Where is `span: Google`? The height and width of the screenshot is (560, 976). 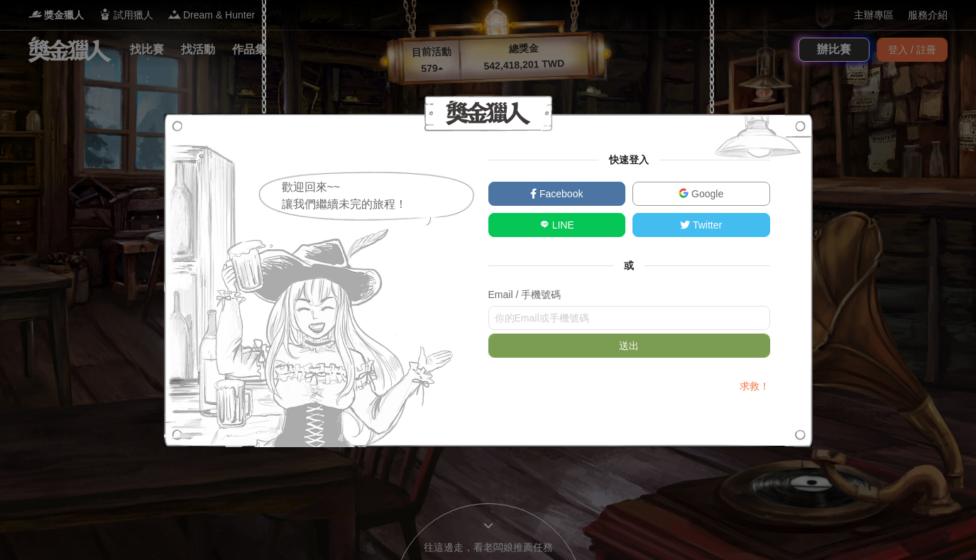
span: Google is located at coordinates (706, 194).